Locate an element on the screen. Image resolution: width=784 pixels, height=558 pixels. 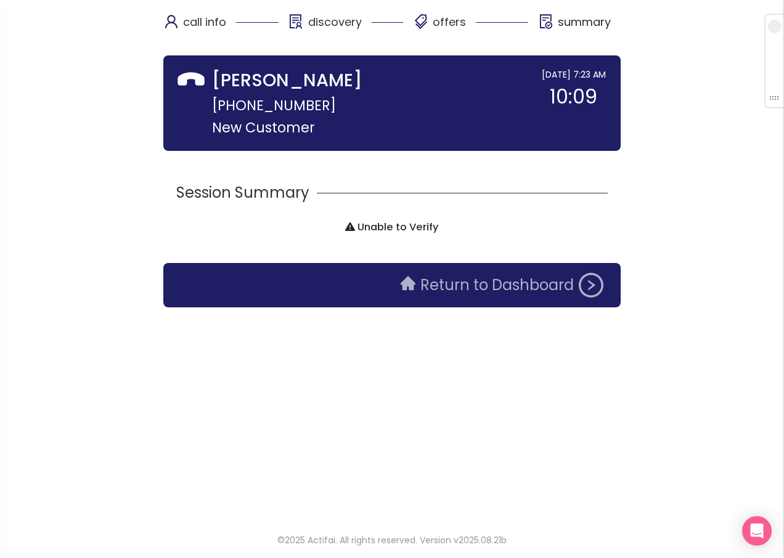
p: call info is located at coordinates (205, 22).